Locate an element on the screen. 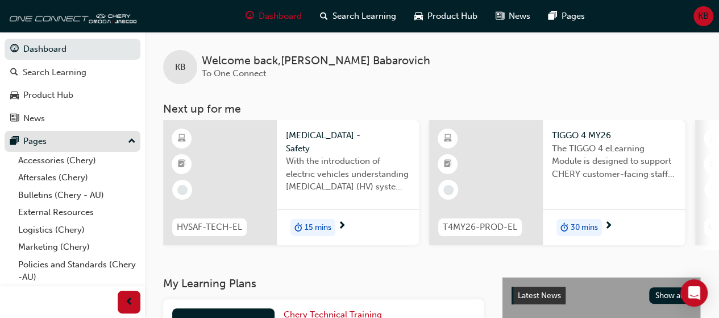 This screenshot has height=318, width=719. a: Product Hub is located at coordinates (72, 95).